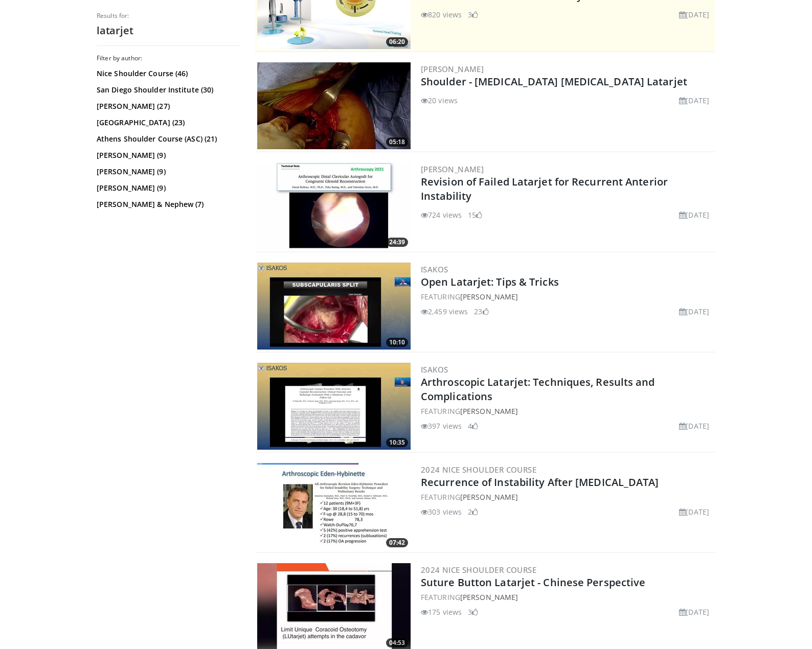 Image resolution: width=812 pixels, height=649 pixels. I want to click on p: Results for:, so click(169, 16).